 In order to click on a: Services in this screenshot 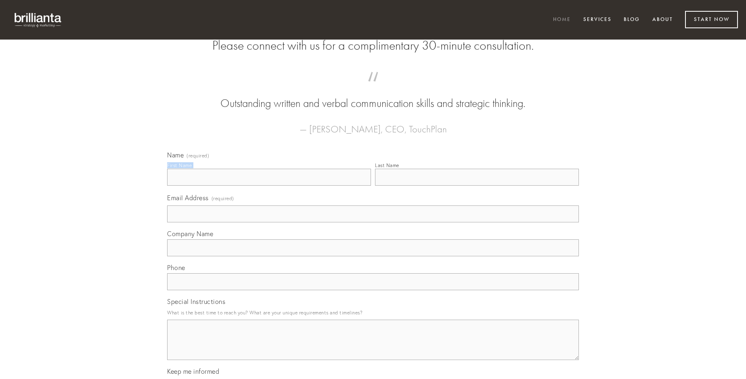, I will do `click(597, 20)`.